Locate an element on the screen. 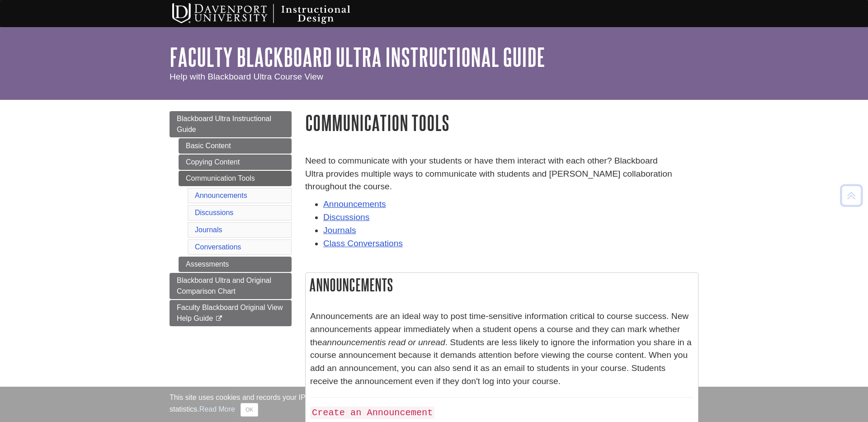 The width and height of the screenshot is (868, 422). a: Read More is located at coordinates (217, 409).